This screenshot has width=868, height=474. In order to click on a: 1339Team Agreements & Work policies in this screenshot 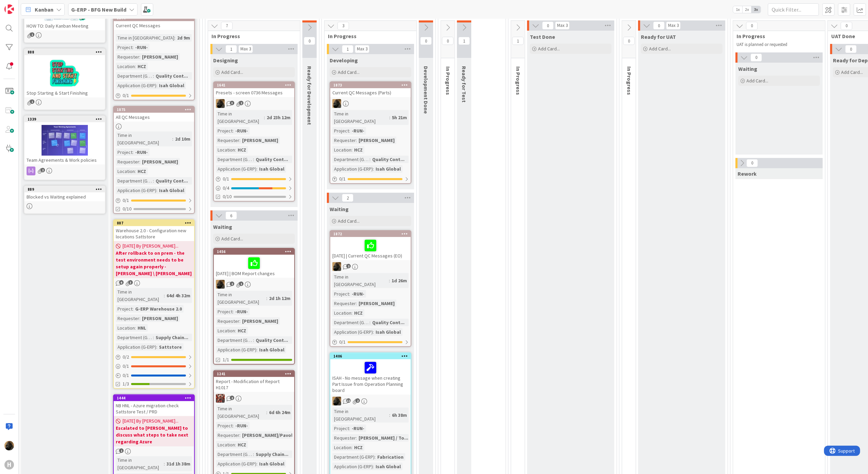, I will do `click(65, 148)`.